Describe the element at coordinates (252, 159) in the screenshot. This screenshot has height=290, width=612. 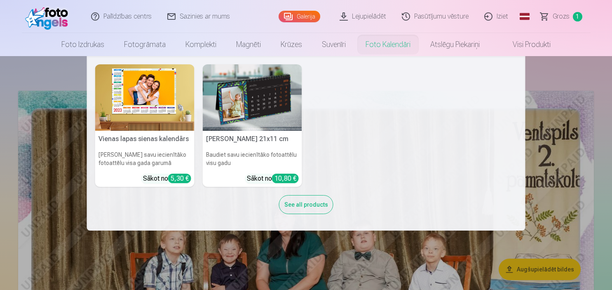
I see `h6: Baudiet savu iecienītāko fotoattēlu visu gadu` at that location.